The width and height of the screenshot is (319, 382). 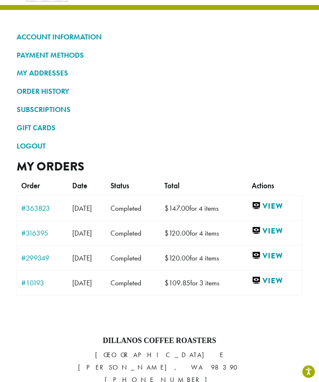 I want to click on span: Status, so click(x=120, y=186).